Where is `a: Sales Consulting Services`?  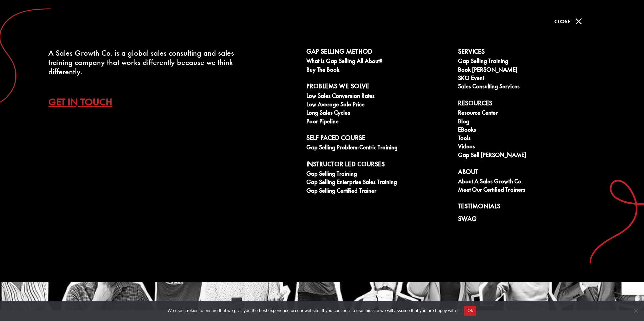
a: Sales Consulting Services is located at coordinates (530, 87).